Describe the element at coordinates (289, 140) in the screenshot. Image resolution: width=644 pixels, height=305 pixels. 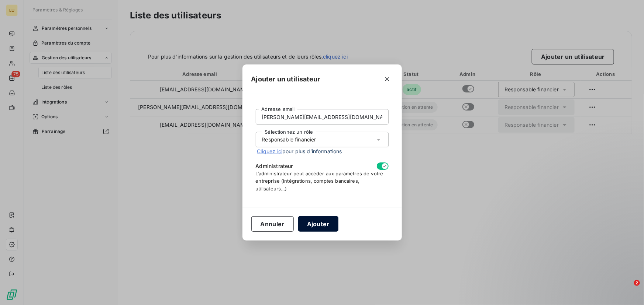
I see `div: Responsable financier` at that location.